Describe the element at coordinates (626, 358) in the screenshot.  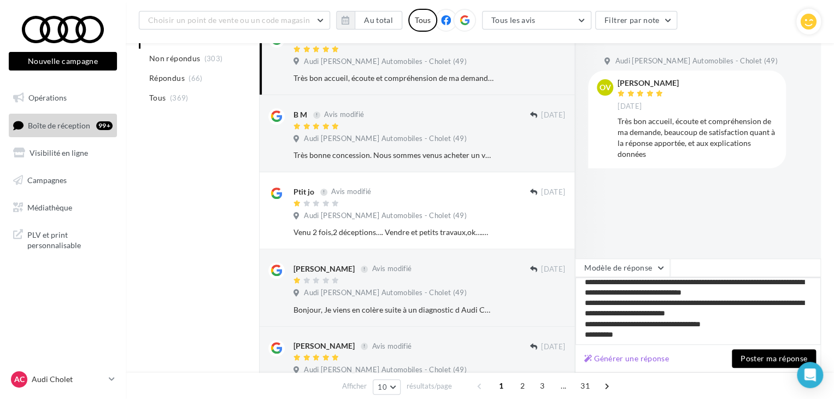
I see `button: Générer une réponse` at that location.